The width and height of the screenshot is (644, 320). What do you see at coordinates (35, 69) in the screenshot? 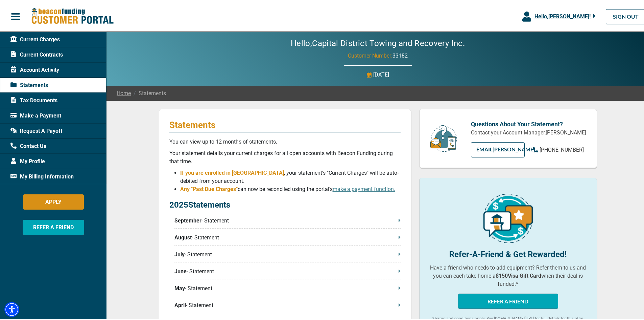
I see `span: Account Activity` at bounding box center [35, 69].